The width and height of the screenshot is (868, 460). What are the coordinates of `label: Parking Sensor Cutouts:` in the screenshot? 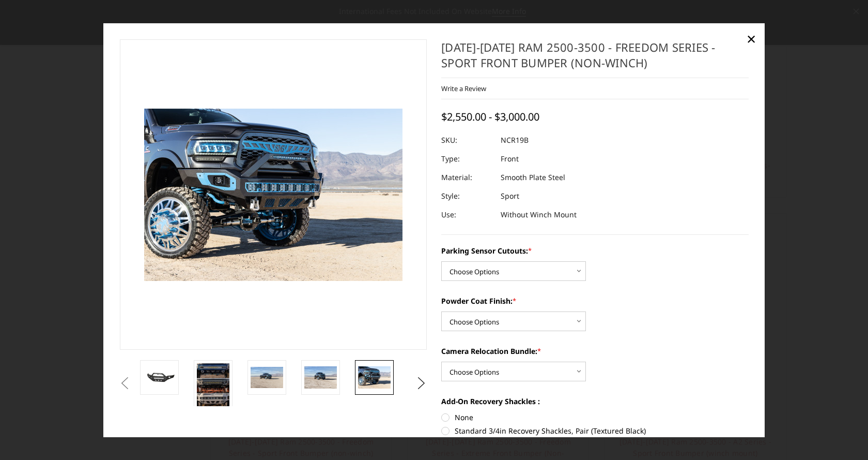 It's located at (594, 250).